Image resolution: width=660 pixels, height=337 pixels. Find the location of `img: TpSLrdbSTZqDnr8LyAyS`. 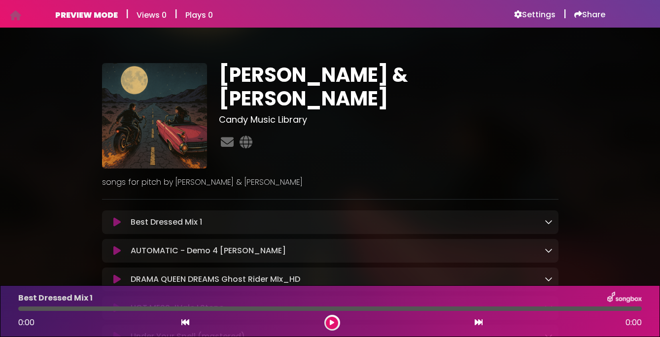

img: TpSLrdbSTZqDnr8LyAyS is located at coordinates (155, 116).